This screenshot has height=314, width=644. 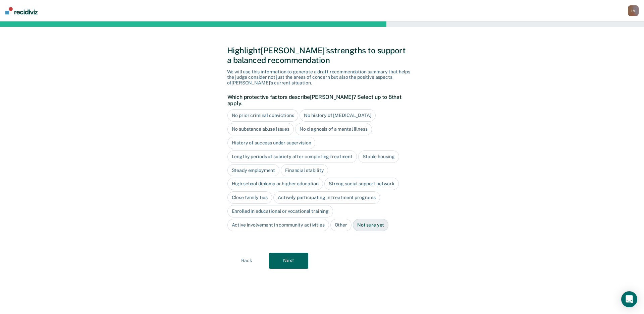 What do you see at coordinates (250, 197) in the screenshot?
I see `div: Close family ties` at bounding box center [250, 197].